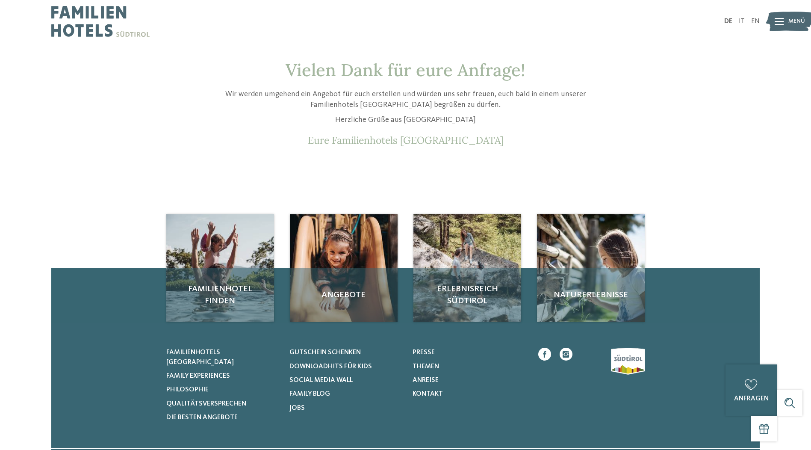  Describe the element at coordinates (425, 380) in the screenshot. I see `span: Anreise` at that location.